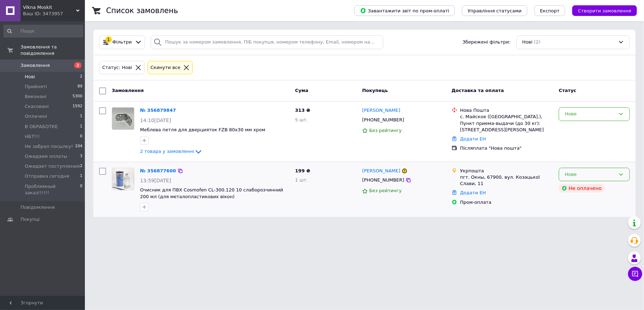 The width and height of the screenshot is (644, 310). Describe the element at coordinates (211, 194) in the screenshot. I see `a: Очисник для ПВХ Cosmofen CL-300.120 10 слаборозчинний 200 мл (для металопластикових вікон)` at that location.